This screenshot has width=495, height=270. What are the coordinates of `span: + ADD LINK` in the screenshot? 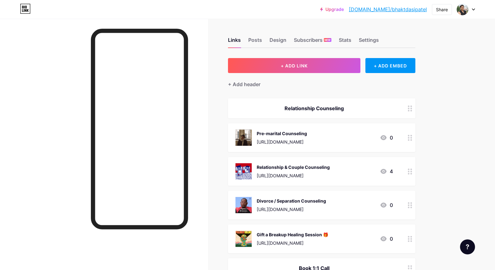 It's located at (294, 66).